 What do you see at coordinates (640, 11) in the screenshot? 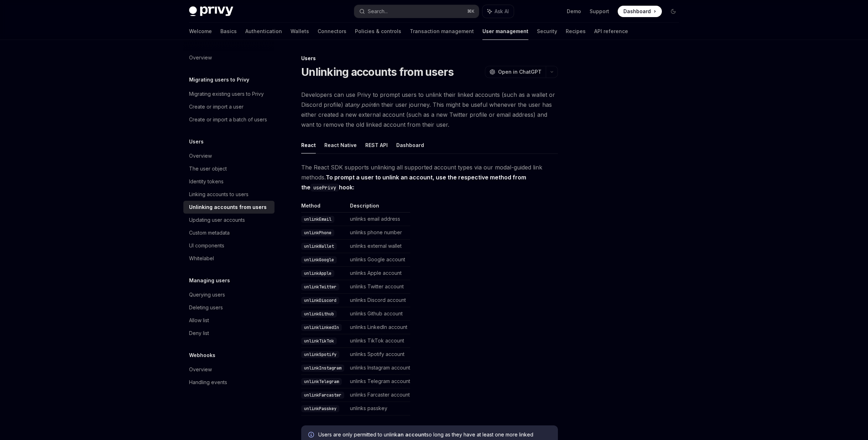
I see `a: Dashboard` at bounding box center [640, 11].